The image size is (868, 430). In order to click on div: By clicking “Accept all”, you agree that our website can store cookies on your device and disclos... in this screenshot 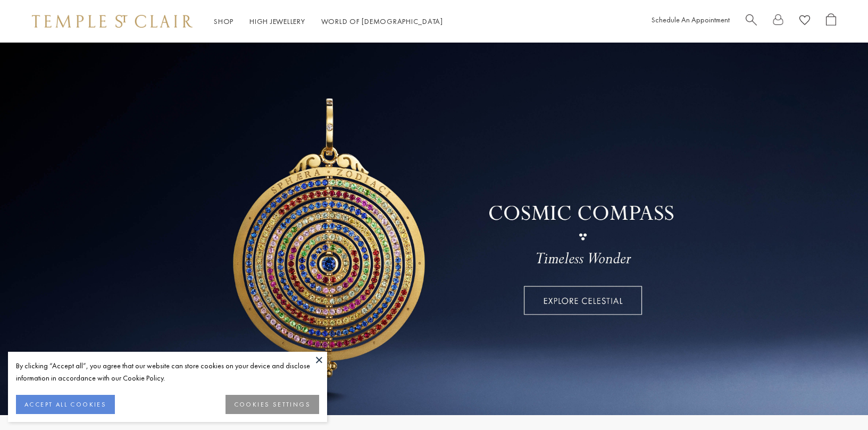, I will do `click(167, 372)`.